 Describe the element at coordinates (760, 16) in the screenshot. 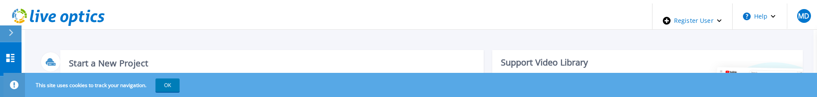

I see `button: Help` at that location.